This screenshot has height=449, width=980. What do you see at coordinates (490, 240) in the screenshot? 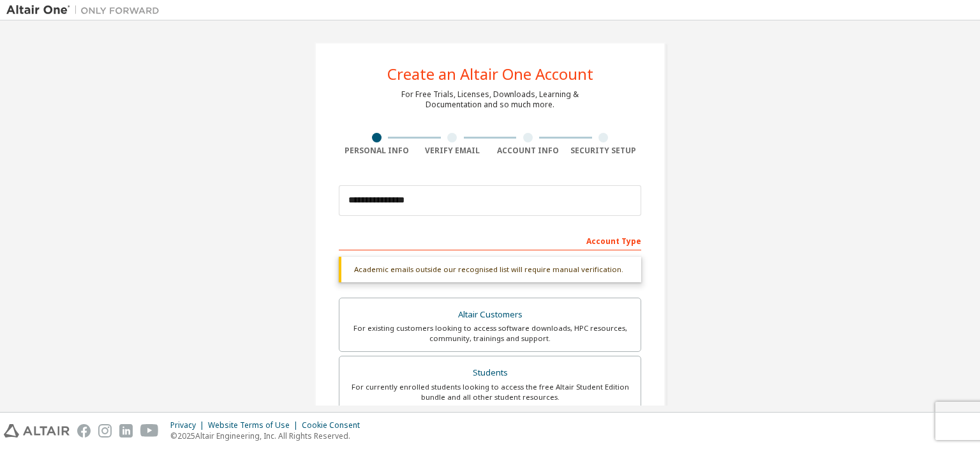
I see `div: Account Type` at bounding box center [490, 240].